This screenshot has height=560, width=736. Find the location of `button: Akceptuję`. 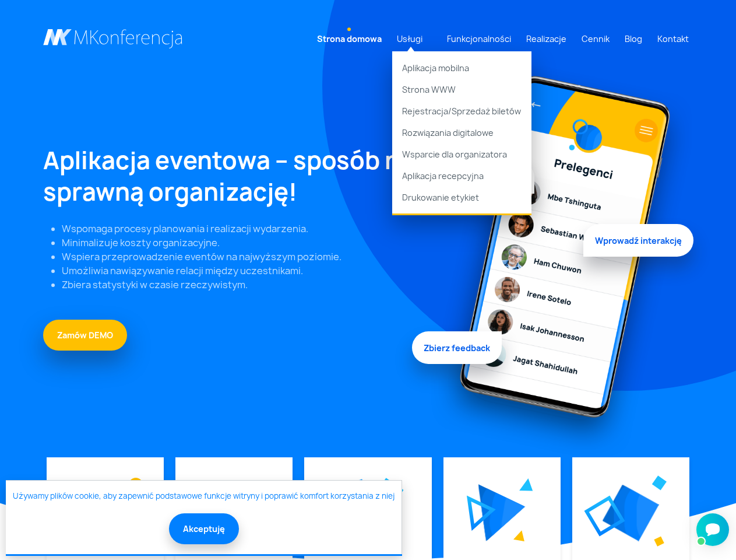

button: Akceptuję is located at coordinates (204, 529).